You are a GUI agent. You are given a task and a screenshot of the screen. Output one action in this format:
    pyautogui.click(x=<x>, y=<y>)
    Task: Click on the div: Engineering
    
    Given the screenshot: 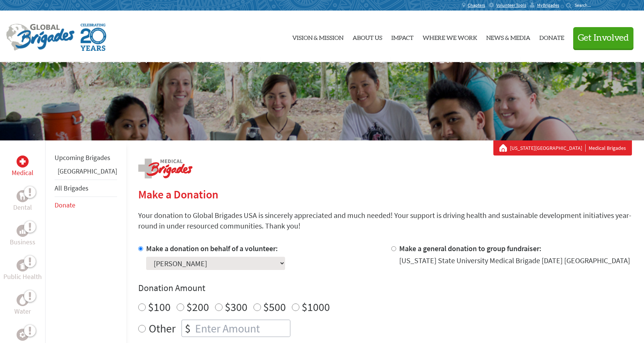 What is the action you would take?
    pyautogui.click(x=23, y=335)
    